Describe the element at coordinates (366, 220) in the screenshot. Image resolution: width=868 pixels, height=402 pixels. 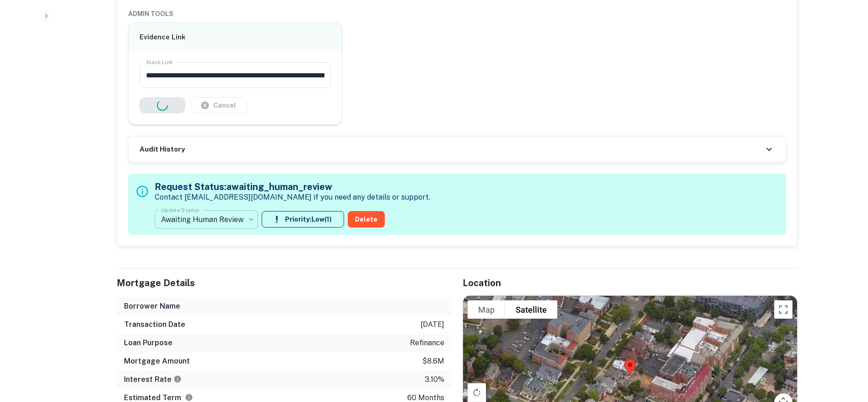
I see `button: Delete` at that location.